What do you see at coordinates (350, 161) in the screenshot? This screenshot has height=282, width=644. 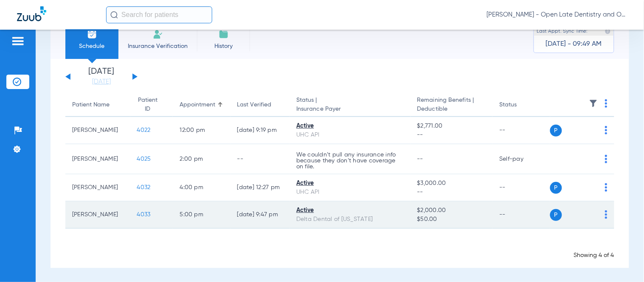 I see `p: We couldn’t pull any insurance info because they don’t have coverage on file.` at bounding box center [350, 161].